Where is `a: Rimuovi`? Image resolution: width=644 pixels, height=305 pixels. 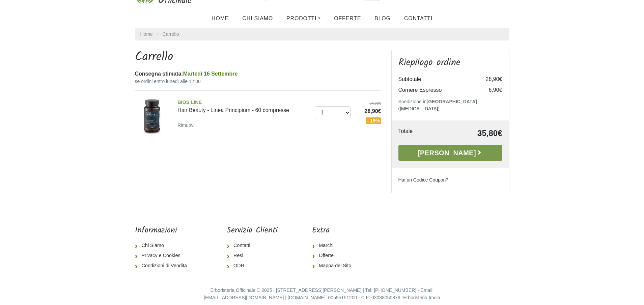 a: Rimuovi is located at coordinates (188, 125).